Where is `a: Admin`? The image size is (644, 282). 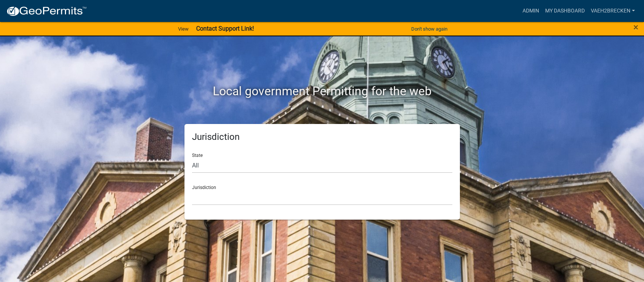
a: Admin is located at coordinates (530, 11).